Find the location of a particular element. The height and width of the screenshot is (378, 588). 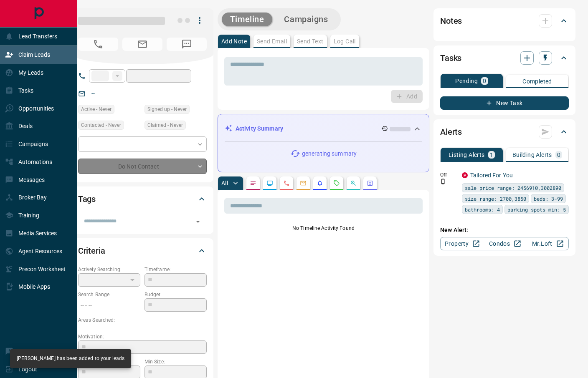

p: Listing Alerts is located at coordinates (466, 155).